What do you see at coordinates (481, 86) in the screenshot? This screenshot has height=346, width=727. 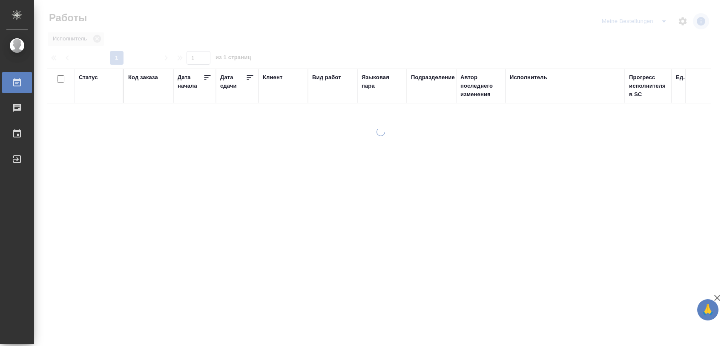 I see `div: Автор последнего изменения` at bounding box center [481, 86].